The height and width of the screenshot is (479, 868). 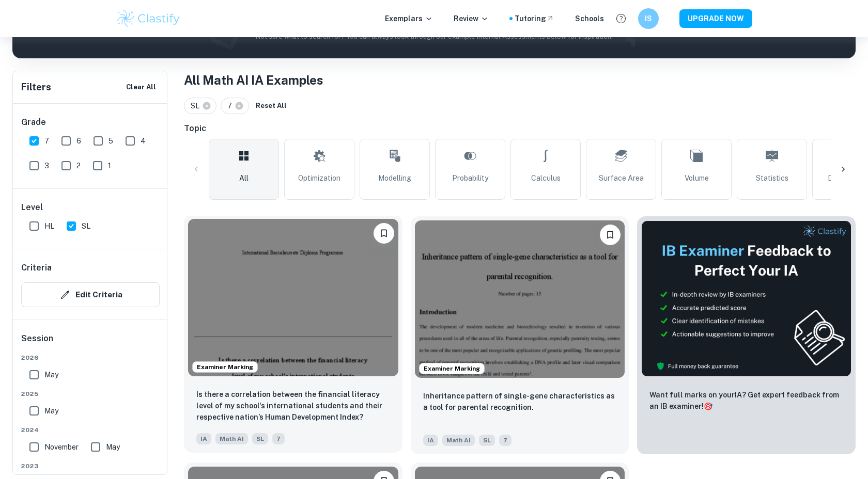 What do you see at coordinates (590, 19) in the screenshot?
I see `a: Schools` at bounding box center [590, 19].